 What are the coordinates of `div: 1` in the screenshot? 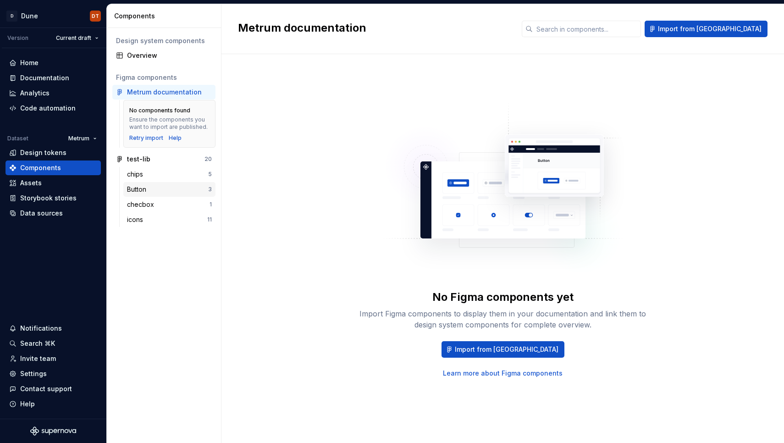 It's located at (211, 205).